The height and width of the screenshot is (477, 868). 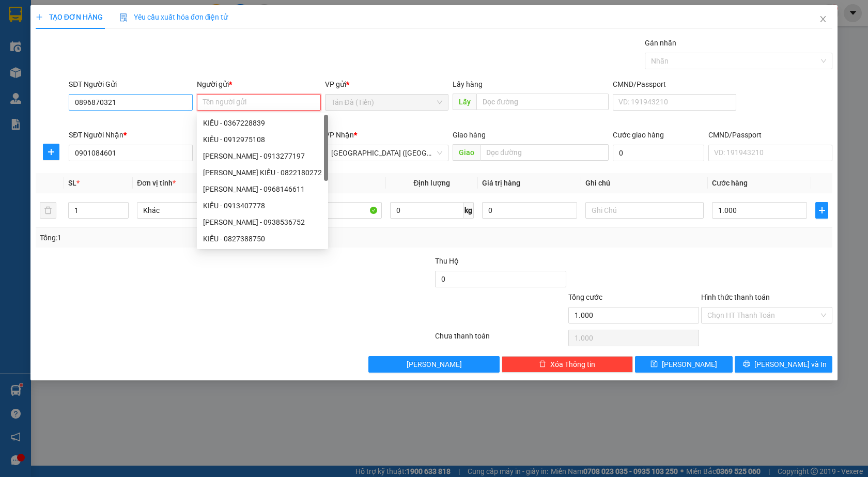 What do you see at coordinates (638, 135) in the screenshot?
I see `label: Cước giao hàng` at bounding box center [638, 135].